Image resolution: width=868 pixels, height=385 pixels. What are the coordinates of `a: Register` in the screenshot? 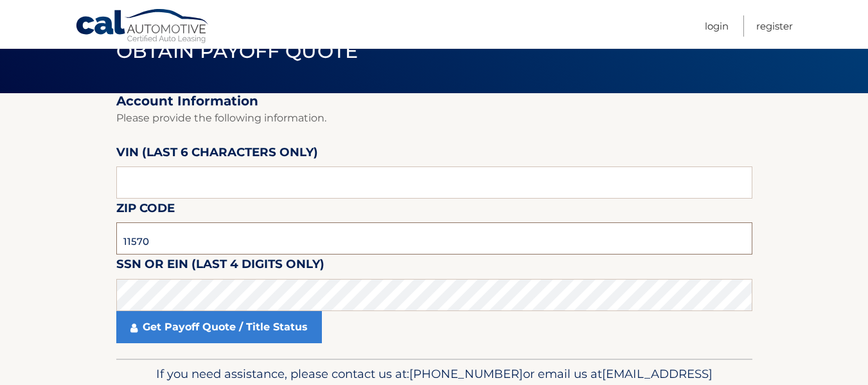 It's located at (774, 26).